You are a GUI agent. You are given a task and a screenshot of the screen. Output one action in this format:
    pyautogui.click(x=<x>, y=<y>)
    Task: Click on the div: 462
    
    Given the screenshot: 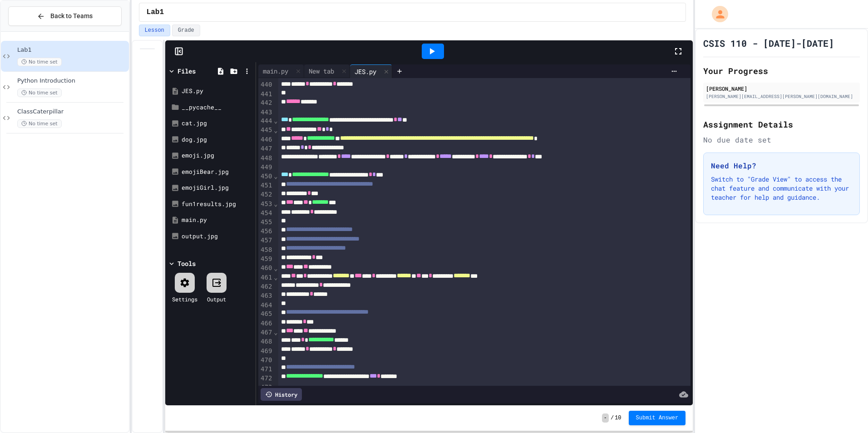 What is the action you would take?
    pyautogui.click(x=266, y=287)
    